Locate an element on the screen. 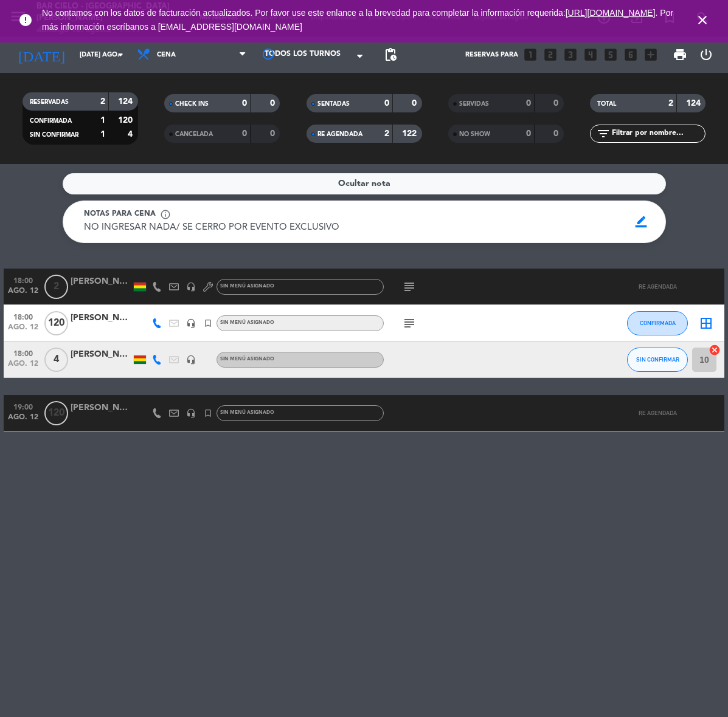  span: TOTAL is located at coordinates (606, 104).